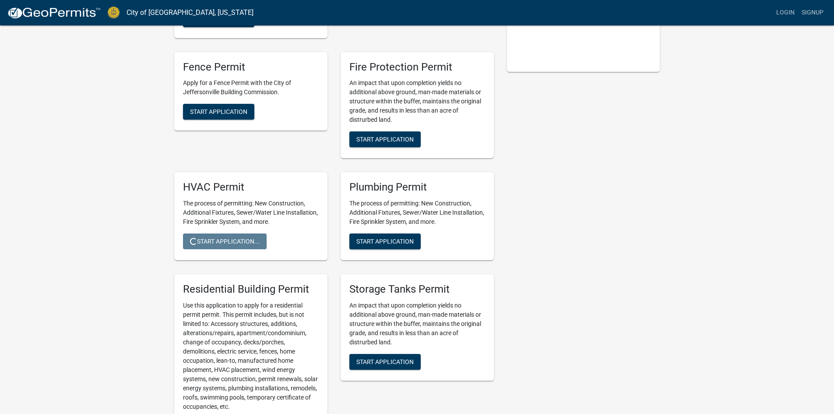  Describe the element at coordinates (251, 356) in the screenshot. I see `p: Use this application to apply for a residential permit permit. This permit includes, but is not l...` at that location.